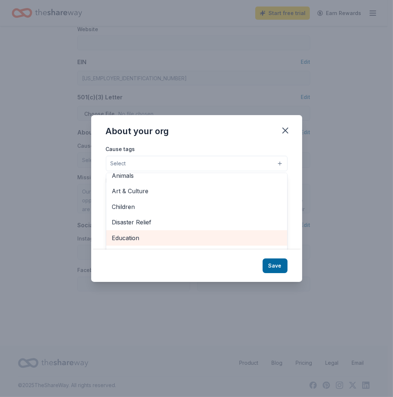 The height and width of the screenshot is (397, 393). What do you see at coordinates (118, 163) in the screenshot?
I see `span: Select` at bounding box center [118, 163].